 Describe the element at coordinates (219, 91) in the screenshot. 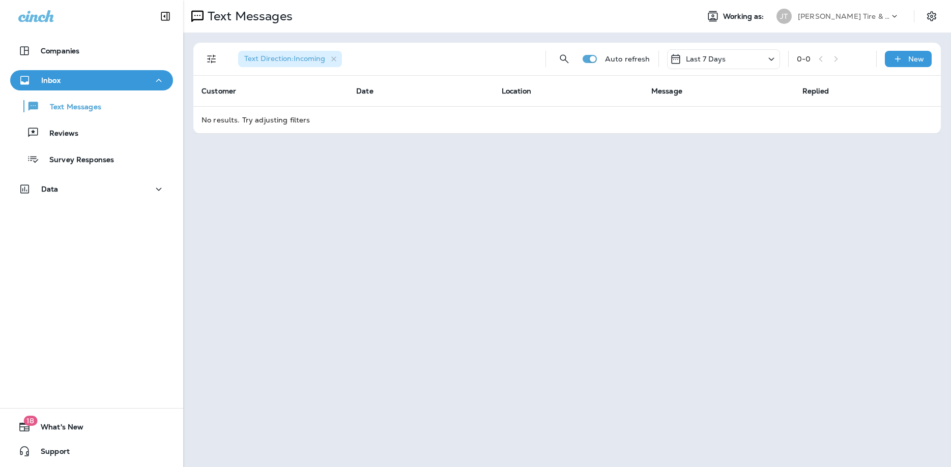

I see `span: Customer` at that location.